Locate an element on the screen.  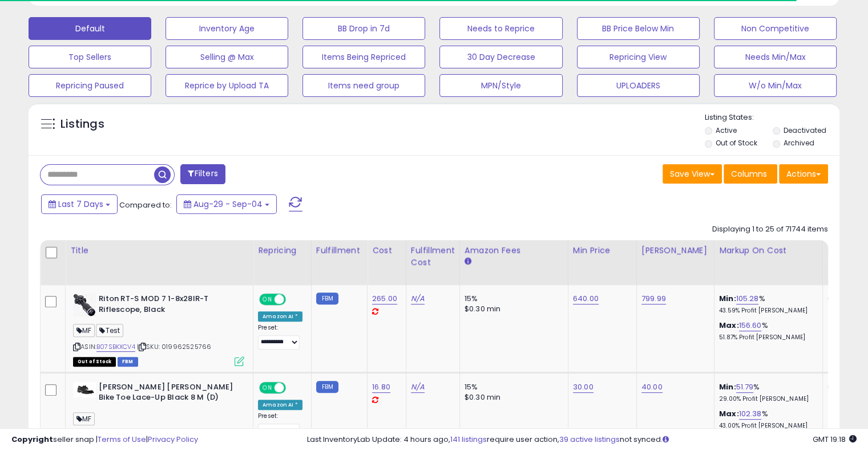
button: MPN/Style is located at coordinates (501, 85).